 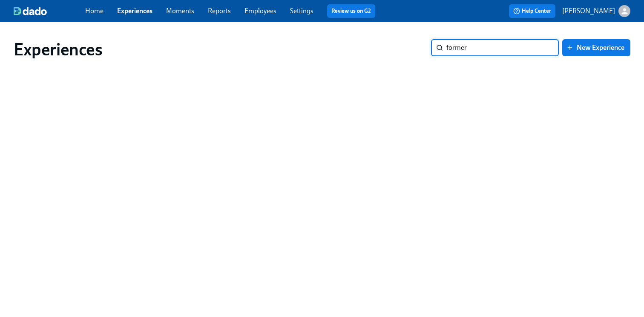 I want to click on span: New Experience, so click(x=596, y=48).